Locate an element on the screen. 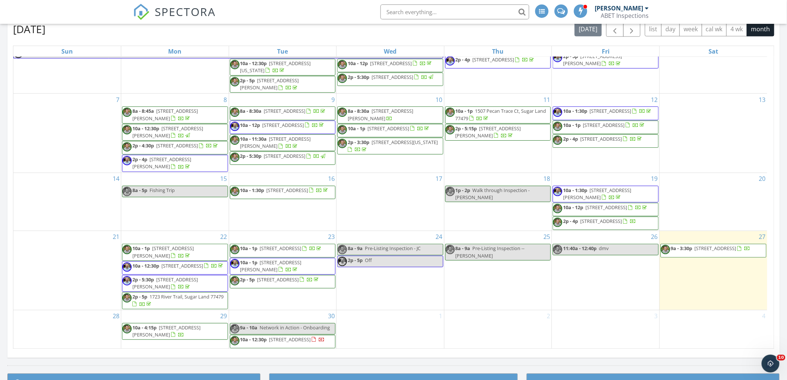  span: 11:40a - 12:40p is located at coordinates (580, 248).